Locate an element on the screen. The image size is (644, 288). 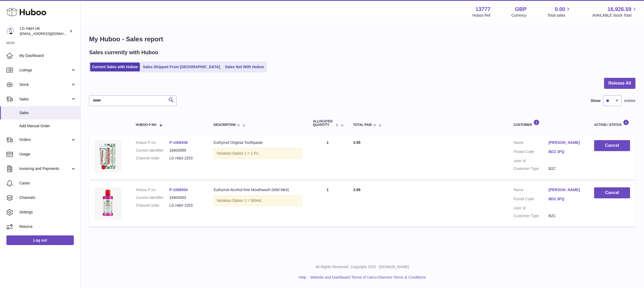
span: Description is located at coordinates (224, 125).